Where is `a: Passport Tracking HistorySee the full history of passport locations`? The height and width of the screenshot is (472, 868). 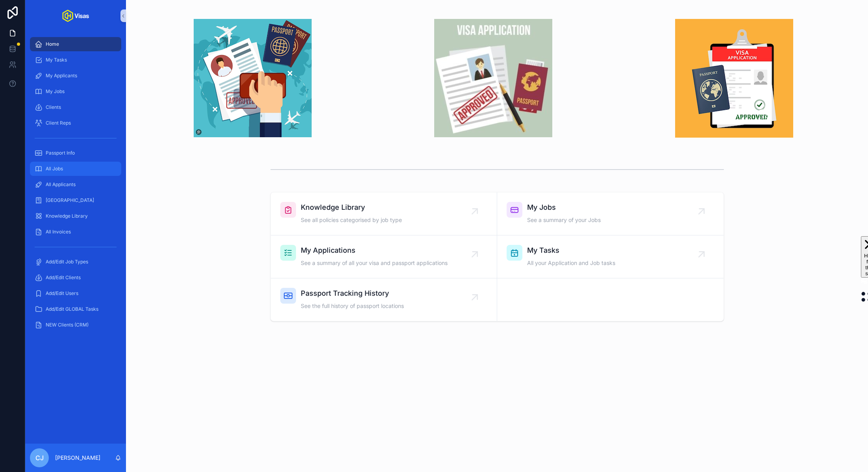
a: Passport Tracking HistorySee the full history of passport locations is located at coordinates (384, 299).